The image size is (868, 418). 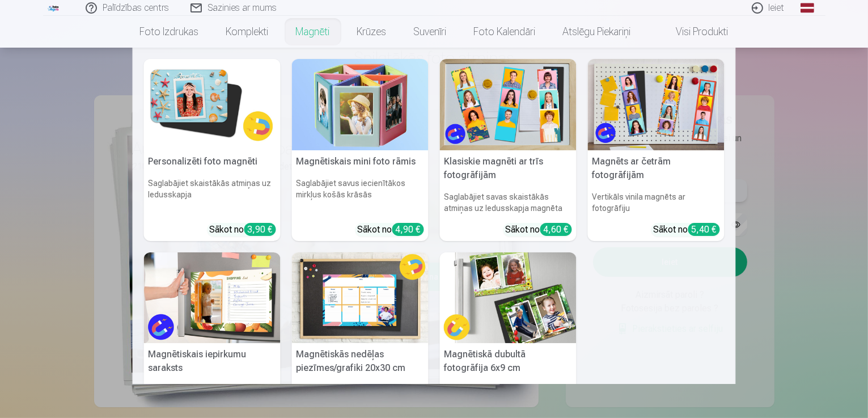 I want to click on img: Magnētiskais mini foto rāmis, so click(x=360, y=104).